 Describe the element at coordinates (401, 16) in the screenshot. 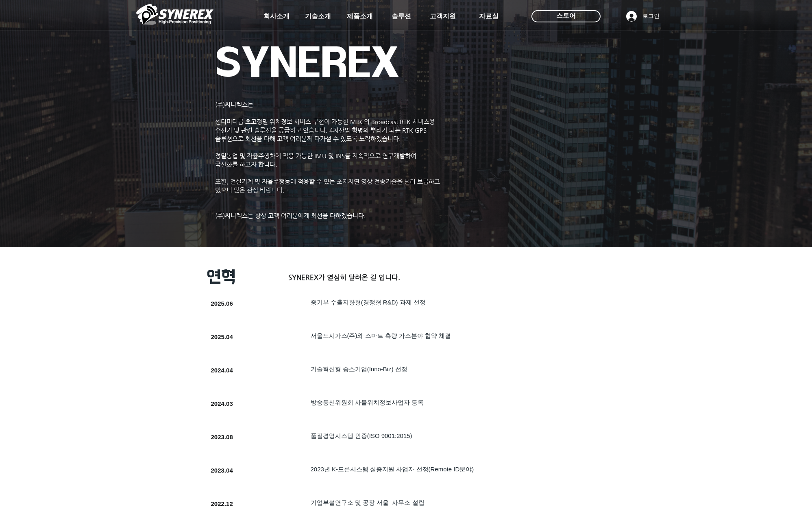

I see `a: 솔루션` at that location.